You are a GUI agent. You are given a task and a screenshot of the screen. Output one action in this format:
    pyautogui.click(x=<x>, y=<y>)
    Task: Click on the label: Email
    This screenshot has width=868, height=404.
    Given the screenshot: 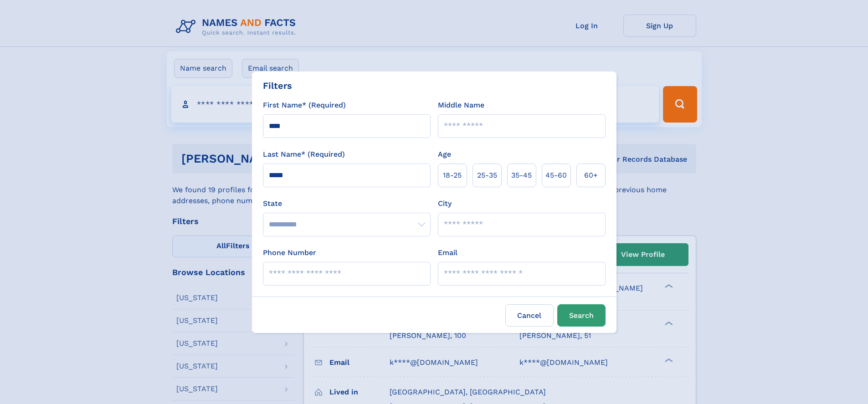 What is the action you would take?
    pyautogui.click(x=447, y=252)
    